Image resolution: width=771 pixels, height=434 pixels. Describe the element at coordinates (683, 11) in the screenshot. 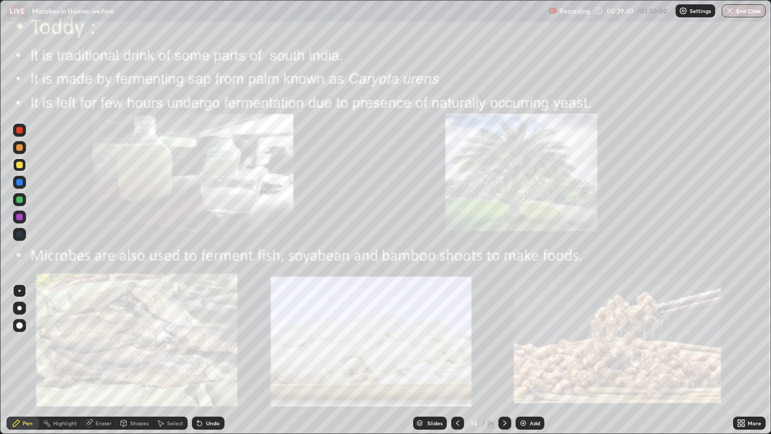

I see `img: class-settings-icons` at that location.